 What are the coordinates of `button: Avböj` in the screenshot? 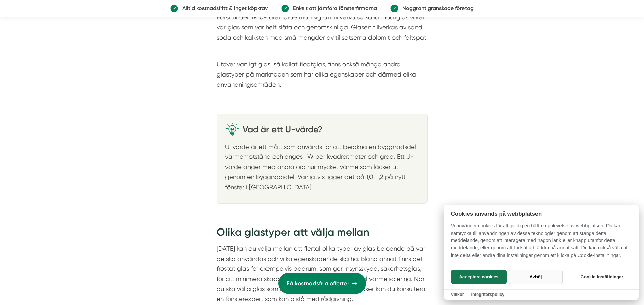 It's located at (535, 277).